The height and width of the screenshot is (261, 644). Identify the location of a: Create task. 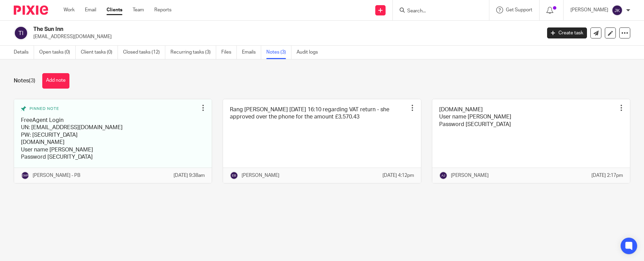
(567, 33).